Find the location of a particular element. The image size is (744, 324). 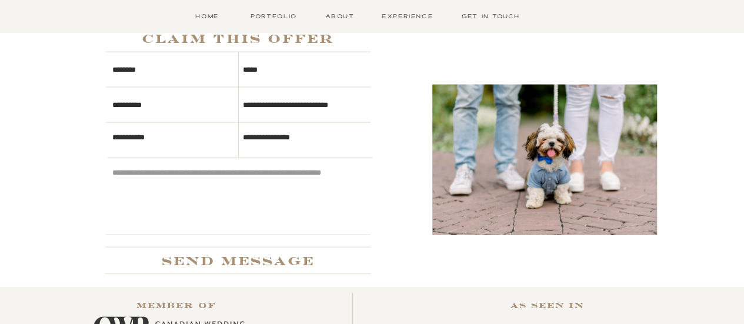

h2: Member of is located at coordinates (176, 307).